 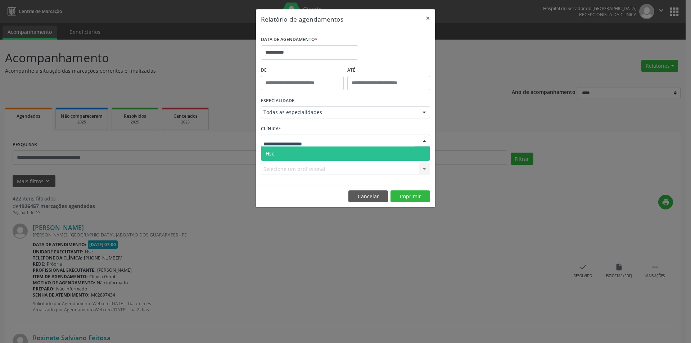 What do you see at coordinates (277, 101) in the screenshot?
I see `label: ESPECIALIDADE` at bounding box center [277, 101].